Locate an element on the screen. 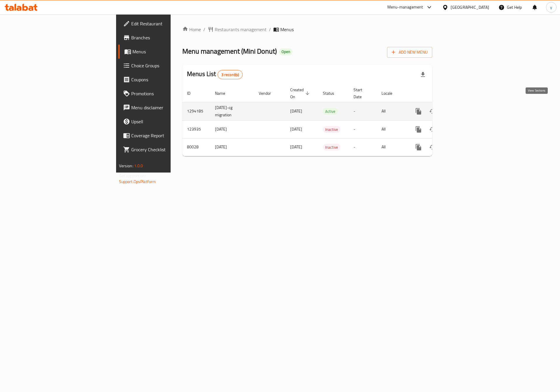 The width and height of the screenshot is (560, 392). span: y is located at coordinates (551, 7).